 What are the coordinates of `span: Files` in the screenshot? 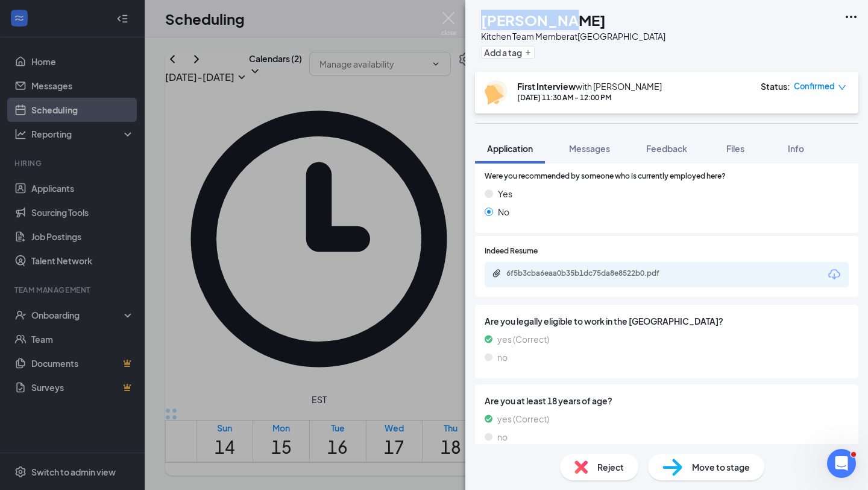 It's located at (735, 148).